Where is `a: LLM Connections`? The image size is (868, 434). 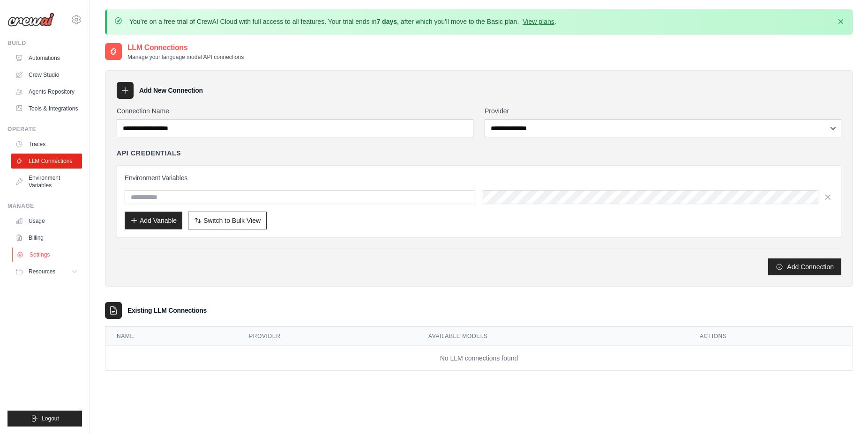
a: LLM Connections is located at coordinates (46, 161).